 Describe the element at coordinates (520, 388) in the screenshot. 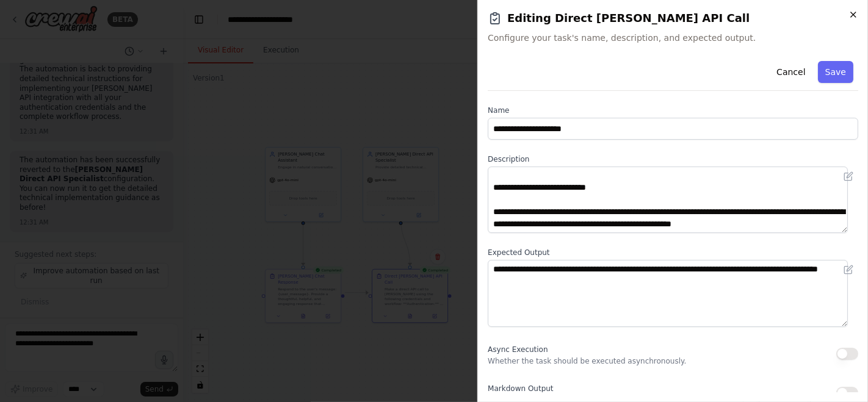

I see `span: Markdown Output` at that location.